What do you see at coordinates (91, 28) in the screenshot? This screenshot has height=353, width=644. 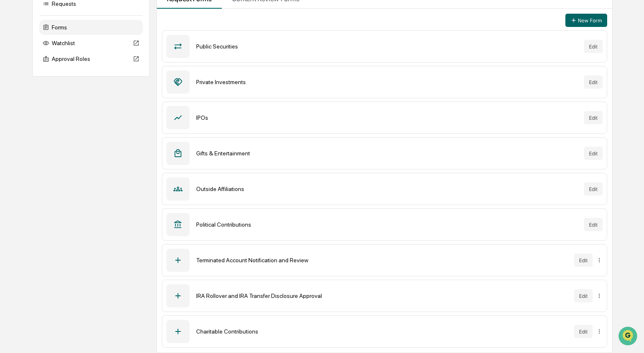 I see `div: Forms` at bounding box center [91, 28].